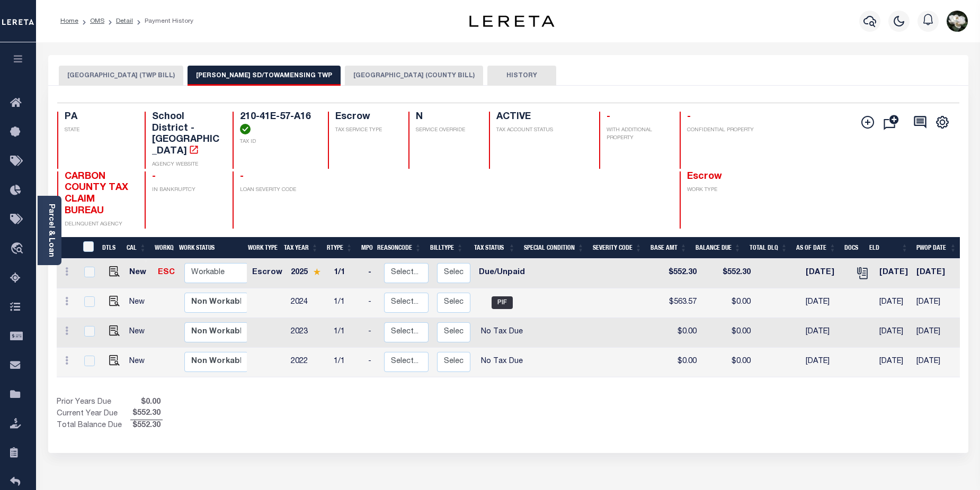 The height and width of the screenshot is (490, 980). What do you see at coordinates (96, 194) in the screenshot?
I see `span: CARBON COUNTY TAX CLAIM BUREAU` at bounding box center [96, 194].